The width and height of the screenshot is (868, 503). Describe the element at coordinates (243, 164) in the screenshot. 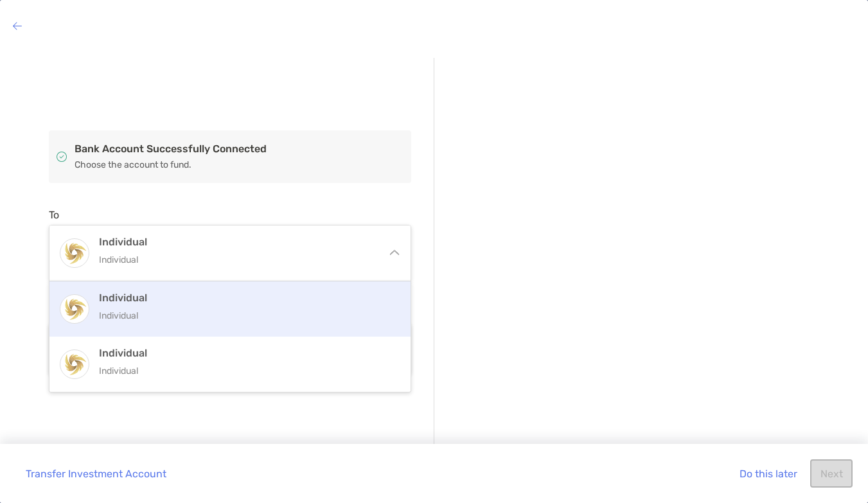

I see `p: Choose the account to fund.` at that location.